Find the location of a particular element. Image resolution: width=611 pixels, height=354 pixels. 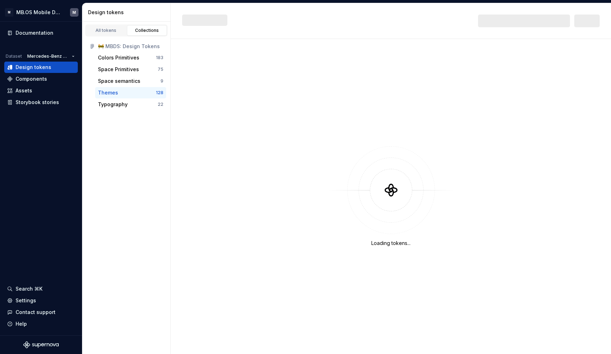

div: Help is located at coordinates (21, 324).